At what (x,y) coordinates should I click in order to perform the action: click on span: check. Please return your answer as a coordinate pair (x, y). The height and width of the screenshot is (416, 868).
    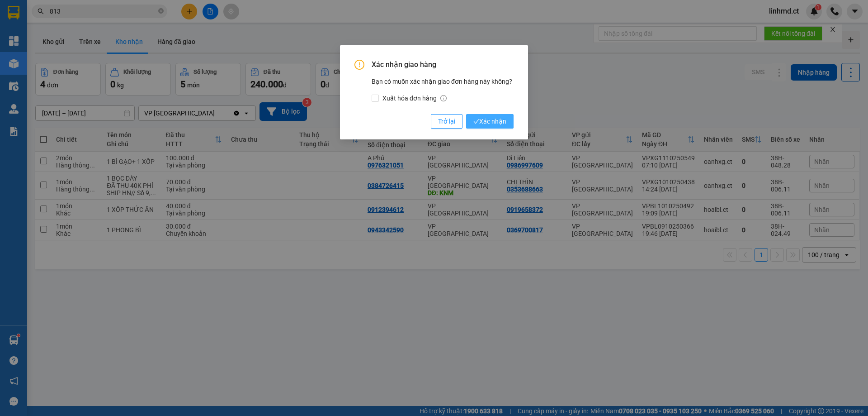
    Looking at the image, I should click on (476, 121).